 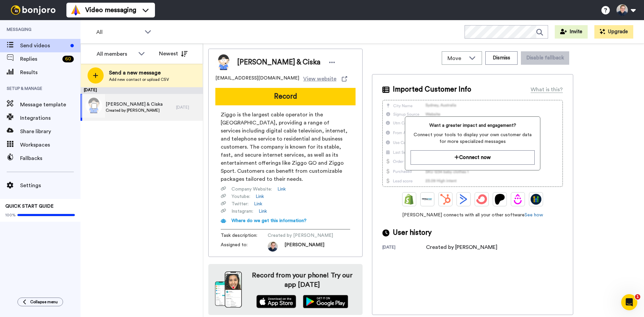 I want to click on span: Collapse menu, so click(x=44, y=302).